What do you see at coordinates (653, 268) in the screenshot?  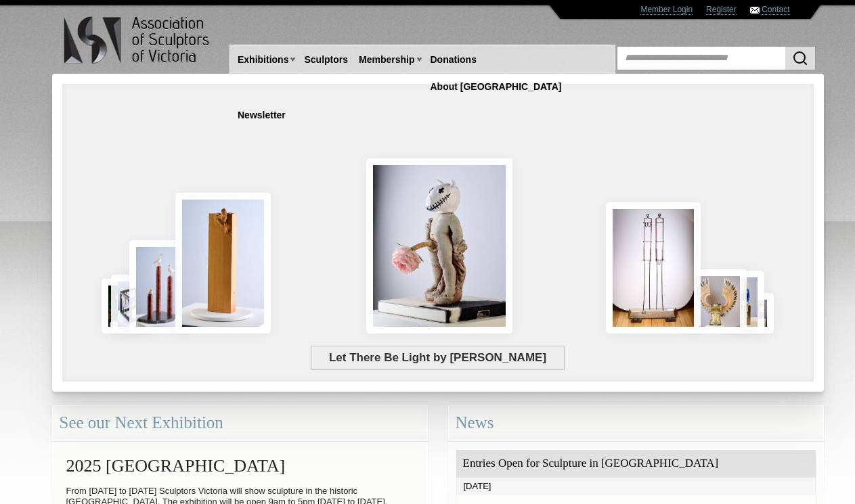 I see `img: Swingers` at bounding box center [653, 268].